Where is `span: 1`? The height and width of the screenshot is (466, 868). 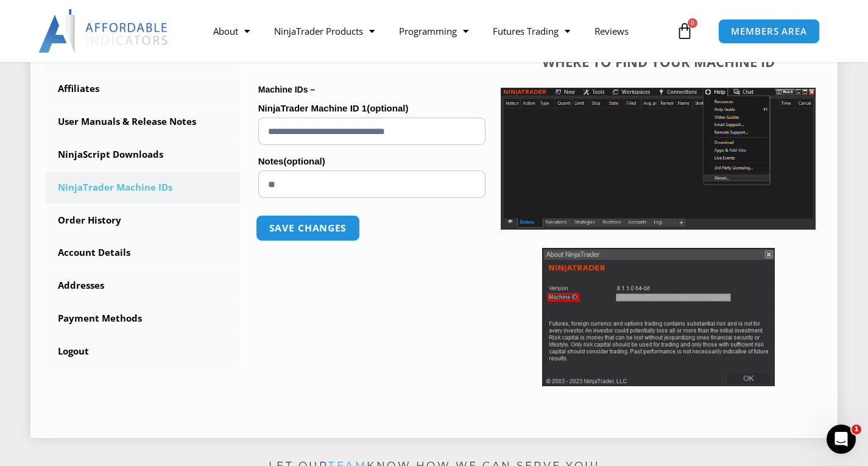
span: 1 is located at coordinates (857, 429).